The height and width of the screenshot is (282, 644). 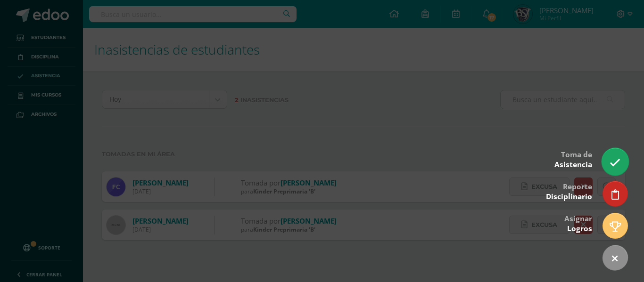 I want to click on span: Asistencia, so click(x=574, y=164).